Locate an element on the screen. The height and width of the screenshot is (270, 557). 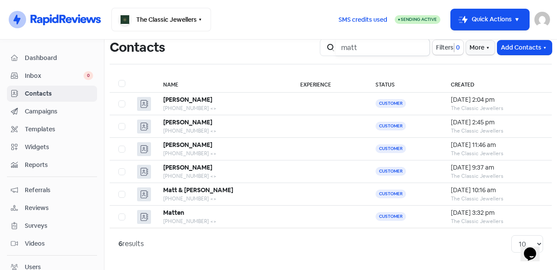
a: SMS credits used is located at coordinates (363, 19).